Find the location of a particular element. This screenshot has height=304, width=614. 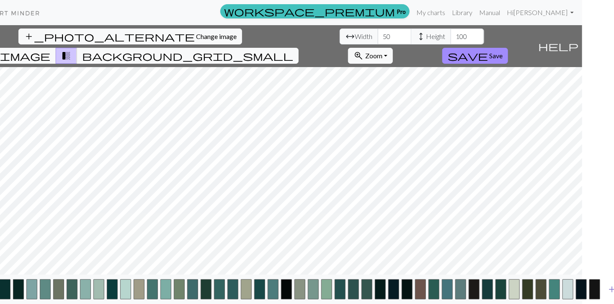

span: workspace_premium is located at coordinates (310, 11).